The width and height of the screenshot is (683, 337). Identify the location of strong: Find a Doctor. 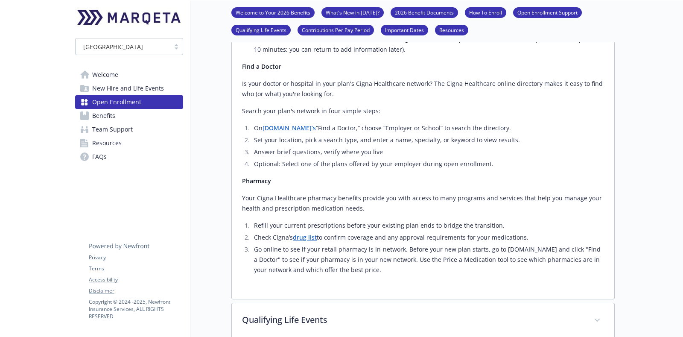
(262, 66).